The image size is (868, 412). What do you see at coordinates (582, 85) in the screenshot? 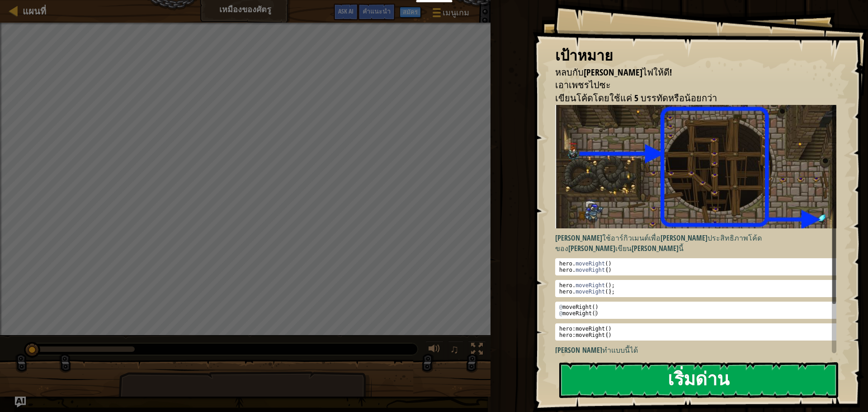
I see `span: เอาเพชรไปซะ` at bounding box center [582, 85].